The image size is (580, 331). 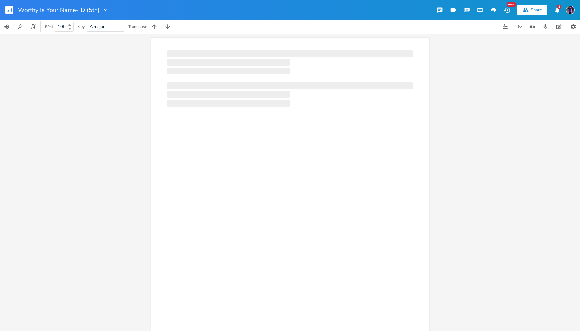 What do you see at coordinates (97, 27) in the screenshot?
I see `span: A major` at bounding box center [97, 27].